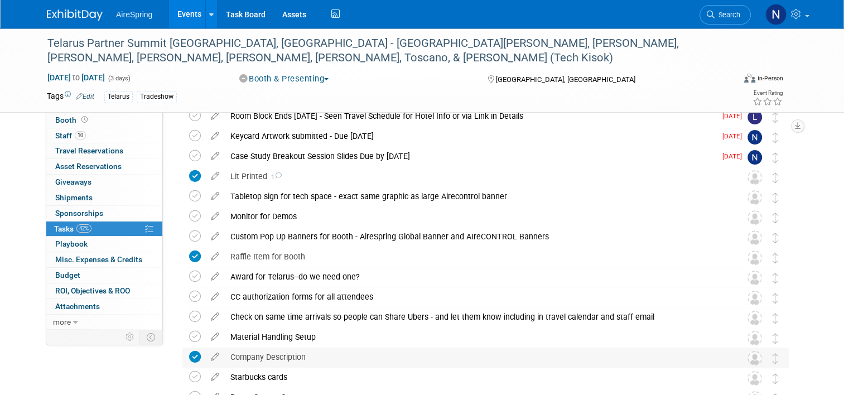 Image resolution: width=844 pixels, height=395 pixels. What do you see at coordinates (750, 78) in the screenshot?
I see `img: Format-Inperson.png` at bounding box center [750, 78].